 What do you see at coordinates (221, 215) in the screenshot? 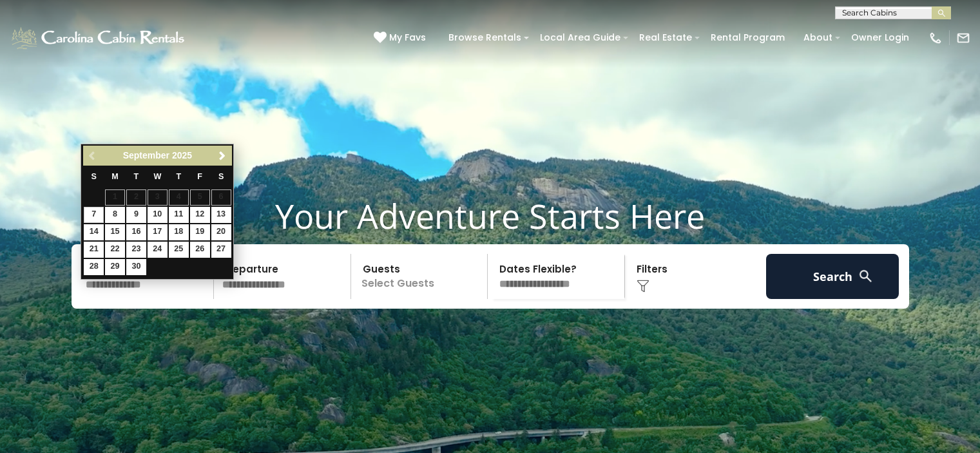
I see `a: 13` at bounding box center [221, 215].